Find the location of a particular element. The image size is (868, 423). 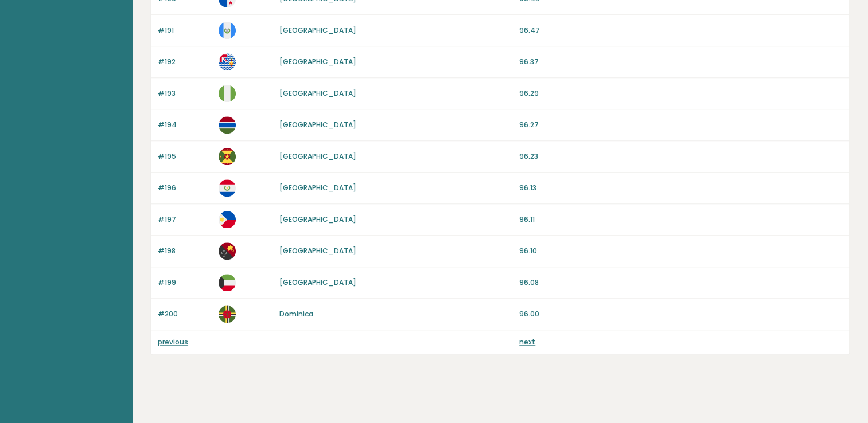

p: #196 is located at coordinates (185, 188).